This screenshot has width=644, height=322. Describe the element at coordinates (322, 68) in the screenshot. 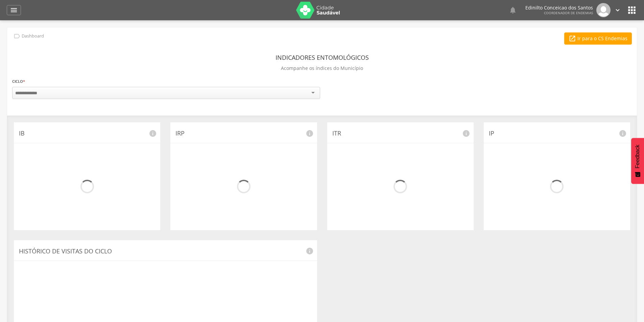

I see `p: Acompanhe os índices do Município` at that location.